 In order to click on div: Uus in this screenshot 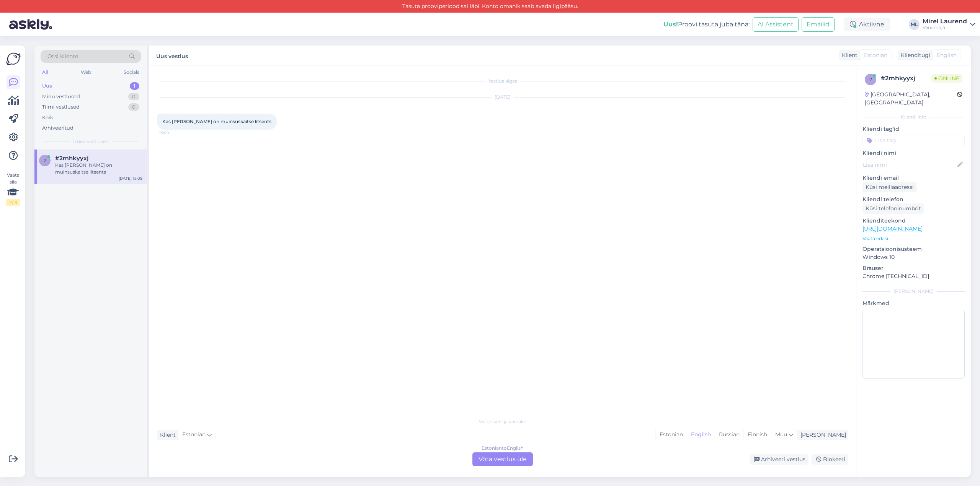, I will do `click(47, 86)`.